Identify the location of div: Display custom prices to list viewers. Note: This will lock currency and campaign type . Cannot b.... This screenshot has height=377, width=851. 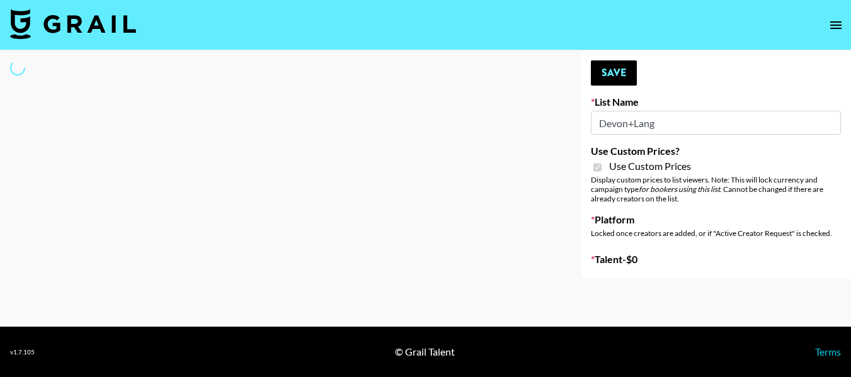
(716, 189).